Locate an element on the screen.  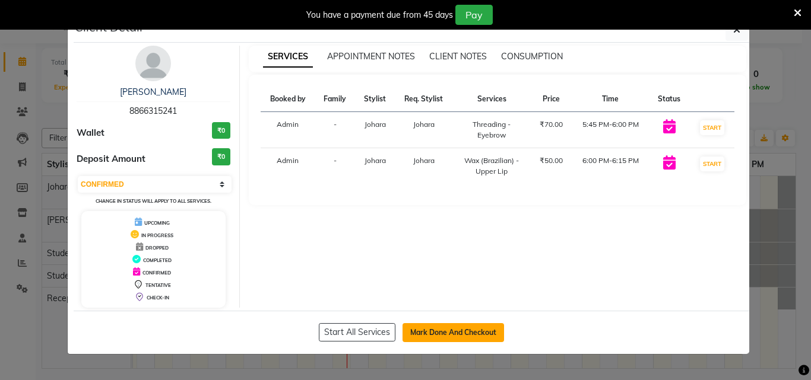
span: Deposit Amount is located at coordinates (111, 159).